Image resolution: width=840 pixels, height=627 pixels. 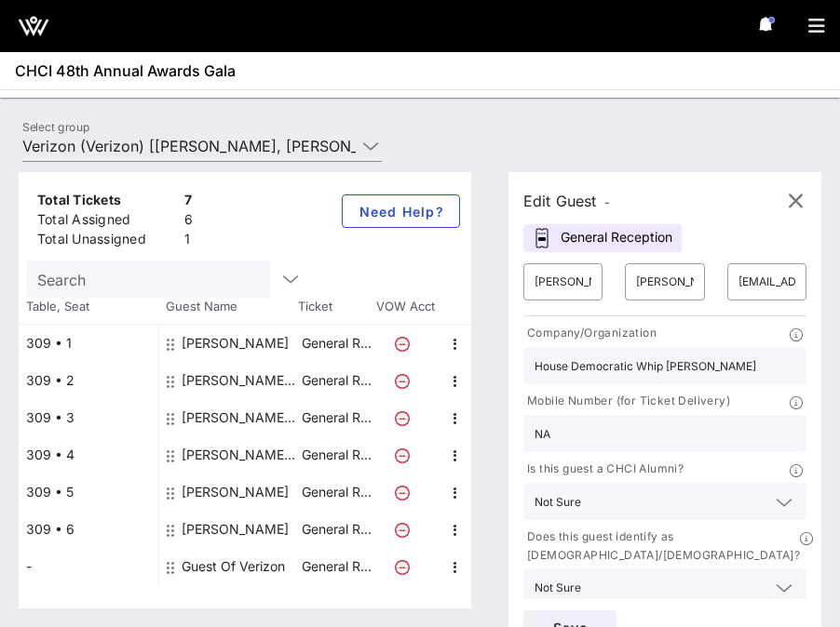 What do you see at coordinates (627, 401) in the screenshot?
I see `p: Mobile Number (for Ticket Delivery)` at bounding box center [627, 401].